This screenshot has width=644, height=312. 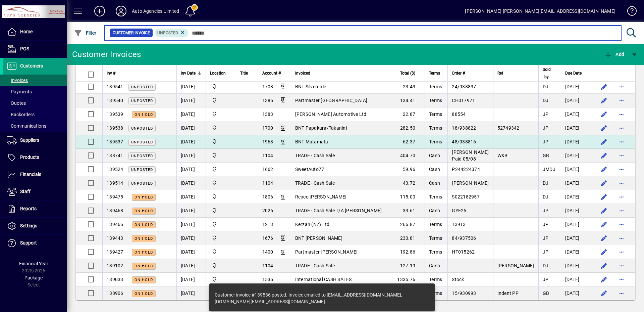 I want to click on span: 1383, so click(x=268, y=114).